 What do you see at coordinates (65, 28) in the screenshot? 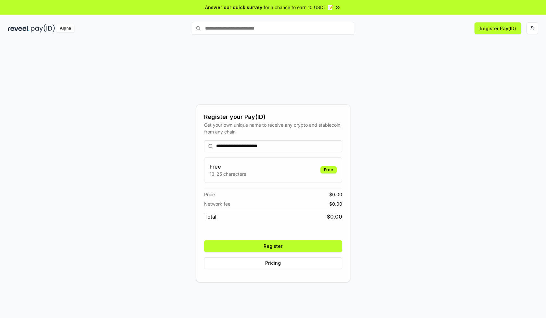
I see `div: Alpha` at bounding box center [65, 28].